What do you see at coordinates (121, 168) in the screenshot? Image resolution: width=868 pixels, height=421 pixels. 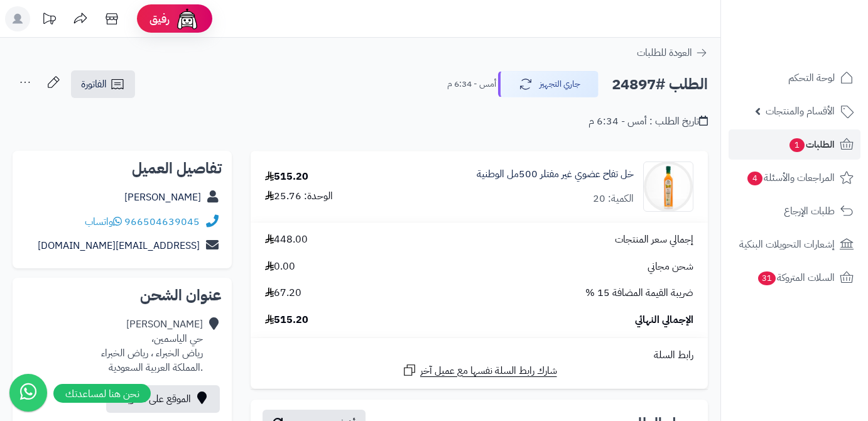 I see `h2: تفاصيل العميل` at bounding box center [121, 168].